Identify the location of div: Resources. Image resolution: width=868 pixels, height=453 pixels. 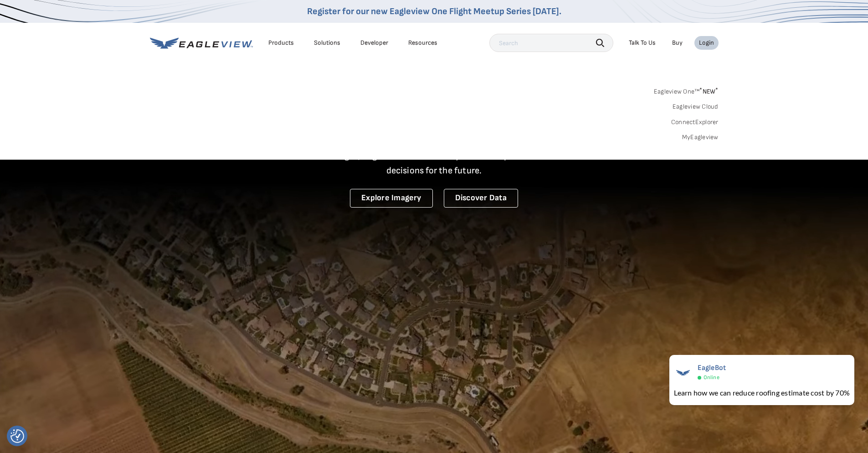
(423, 43).